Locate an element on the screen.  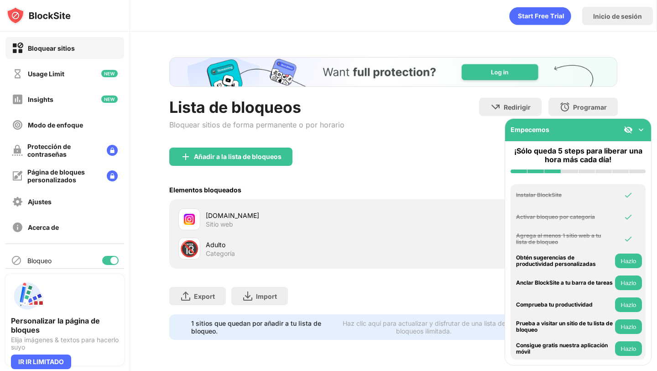
div: IR IR LIMITADO is located at coordinates (41, 362).